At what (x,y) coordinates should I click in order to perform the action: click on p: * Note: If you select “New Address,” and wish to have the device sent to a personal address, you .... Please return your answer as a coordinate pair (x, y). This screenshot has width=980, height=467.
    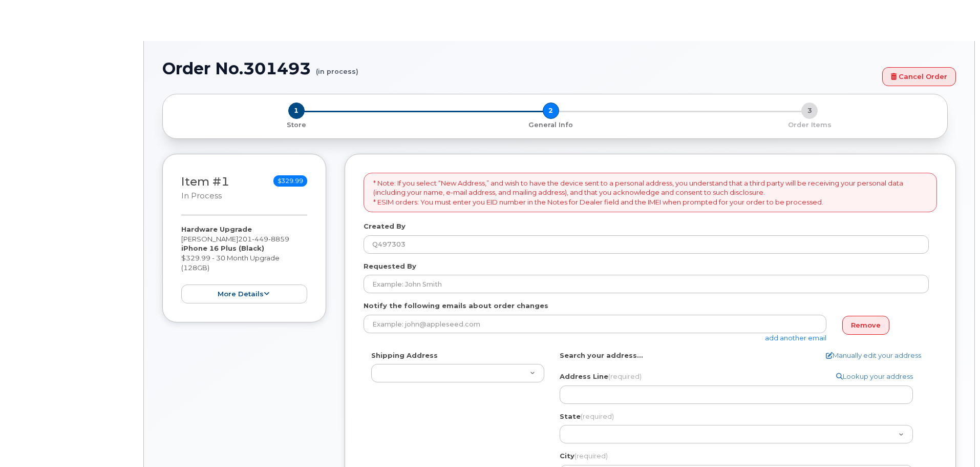
    Looking at the image, I should click on (650, 193).